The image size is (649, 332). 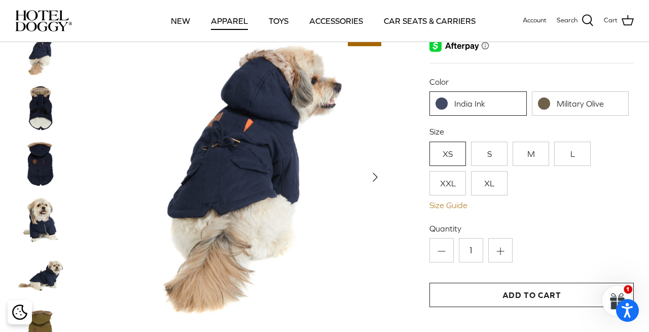 I want to click on label: Quantity, so click(x=531, y=228).